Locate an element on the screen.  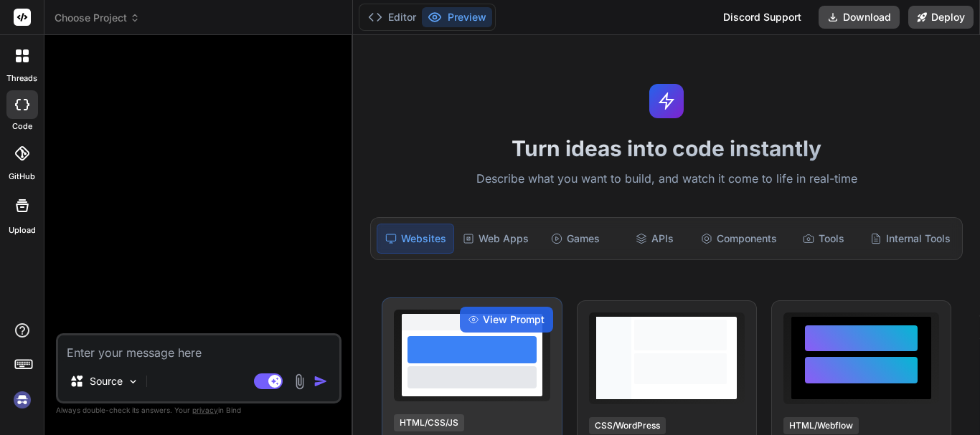
span: privacy is located at coordinates (205, 410).